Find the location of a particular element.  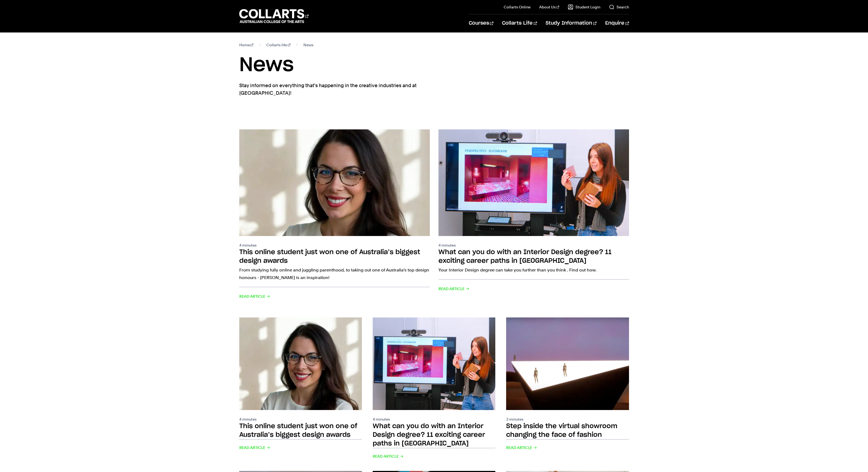

h1: News is located at coordinates (434, 65).